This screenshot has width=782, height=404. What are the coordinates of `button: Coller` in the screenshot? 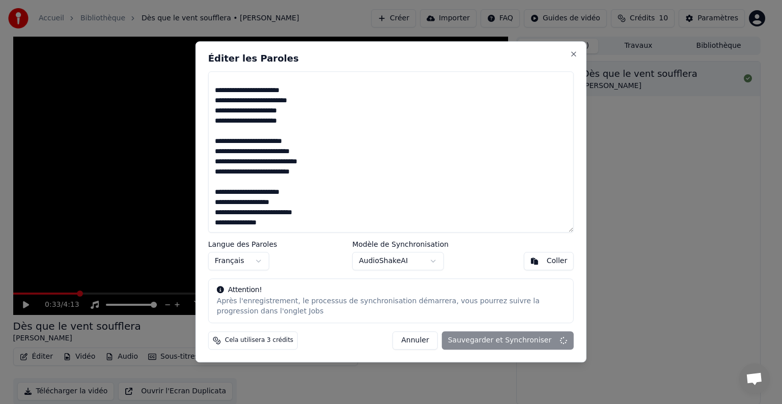 It's located at (549, 262).